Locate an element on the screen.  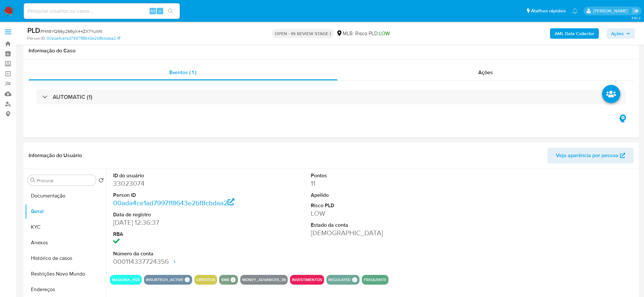
span: Risco PLD: is located at coordinates (372, 34).